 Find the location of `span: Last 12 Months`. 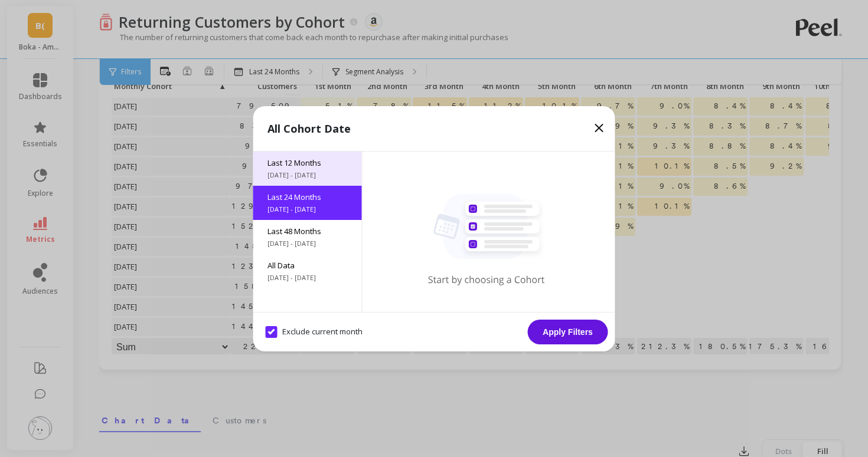

span: Last 12 Months is located at coordinates (308, 163).